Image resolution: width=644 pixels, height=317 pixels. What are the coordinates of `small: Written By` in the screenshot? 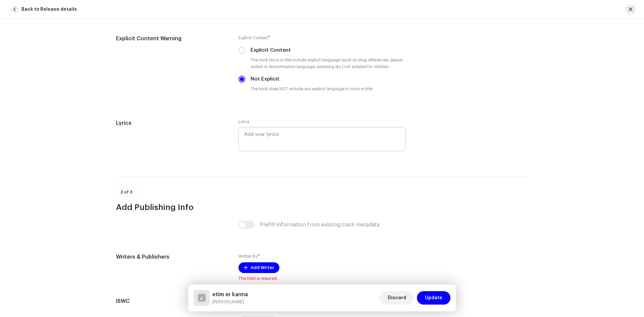 It's located at (248, 256).